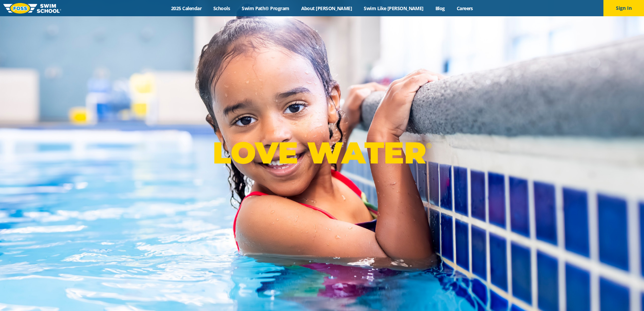 Image resolution: width=644 pixels, height=311 pixels. I want to click on img: FOSS Swim School Logo, so click(32, 8).